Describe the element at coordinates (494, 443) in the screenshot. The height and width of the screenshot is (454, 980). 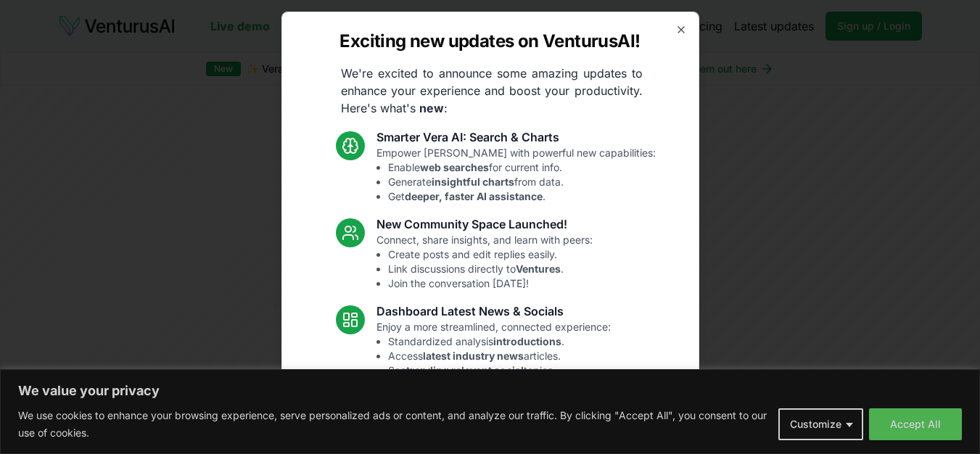
I see `li: Fixed mobile chat & sidebar glitches.` at that location.